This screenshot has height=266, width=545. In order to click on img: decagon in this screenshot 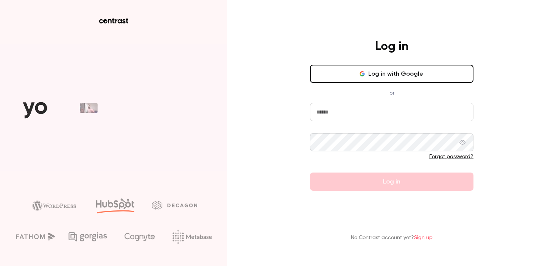, I will do `click(175, 205)`.